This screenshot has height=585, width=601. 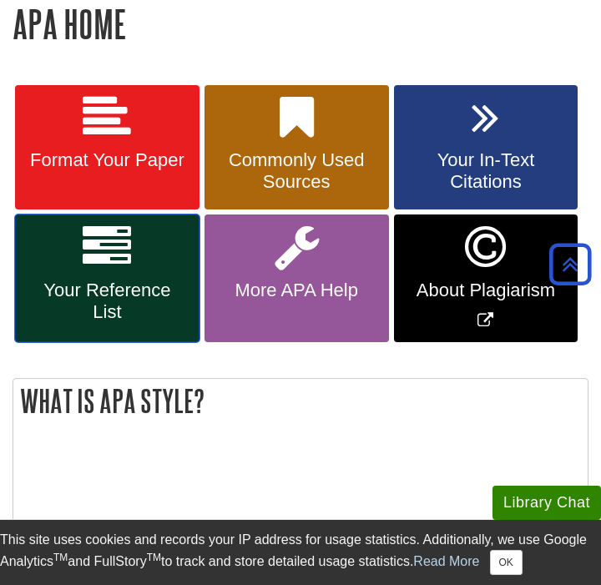 What do you see at coordinates (486, 148) in the screenshot?
I see `a: Your In-Text Citations` at bounding box center [486, 148].